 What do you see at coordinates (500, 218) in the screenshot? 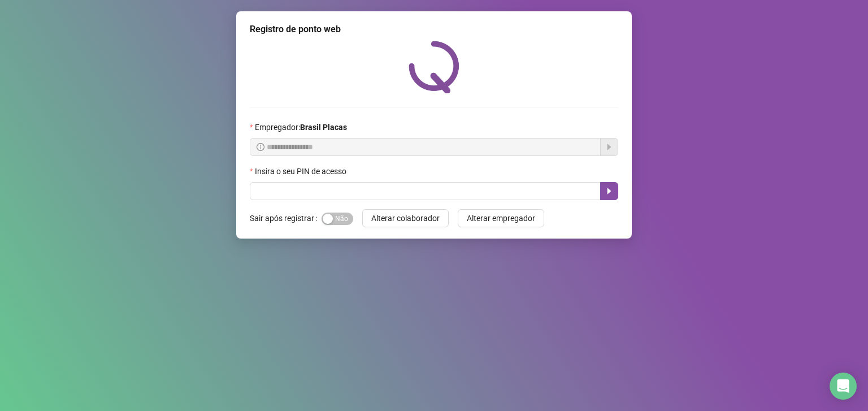
I see `span: Alterar empregador` at bounding box center [500, 218].